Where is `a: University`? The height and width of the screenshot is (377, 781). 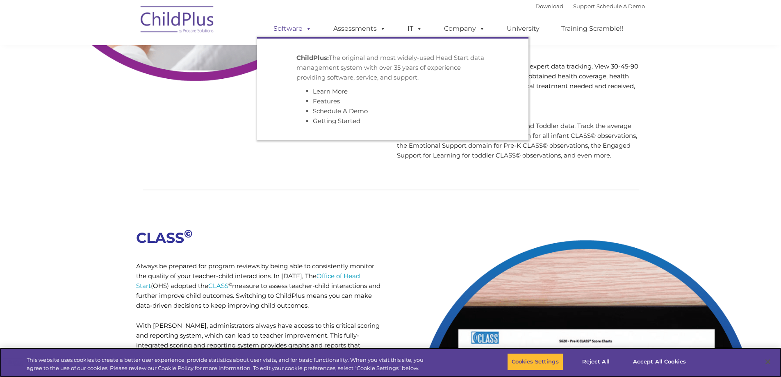 a: University is located at coordinates (523, 29).